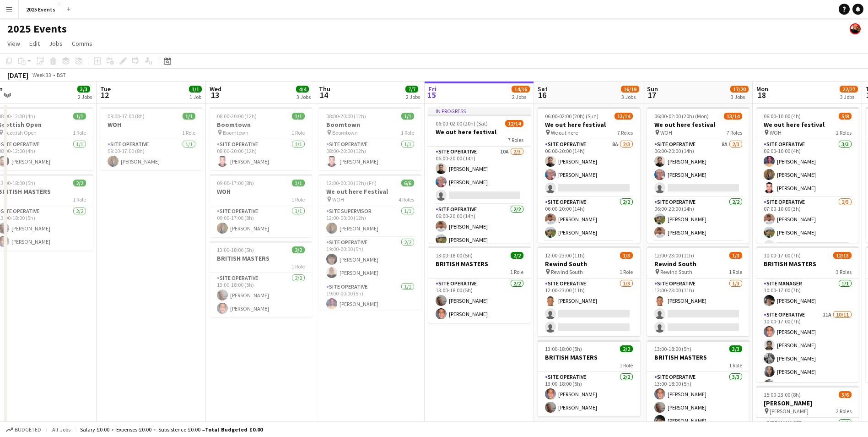  What do you see at coordinates (55, 43) in the screenshot?
I see `span: Jobs` at bounding box center [55, 43].